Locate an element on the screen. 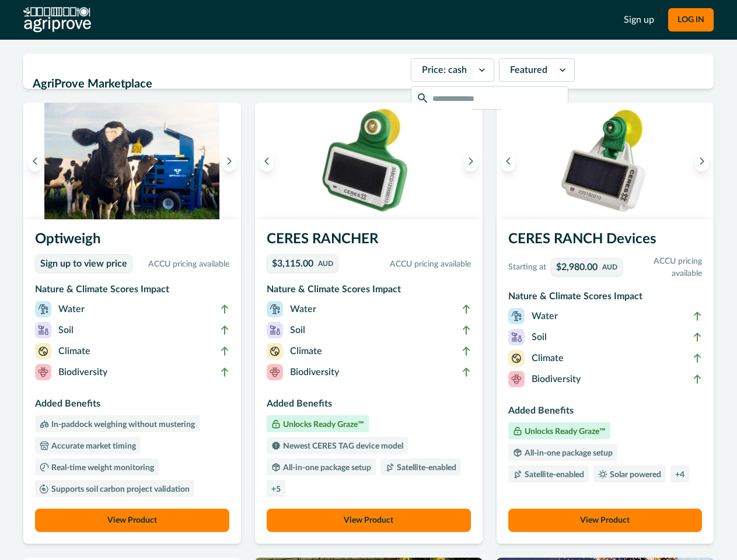 This screenshot has width=737, height=560. h2: AgriProve Marketplace is located at coordinates (218, 84).